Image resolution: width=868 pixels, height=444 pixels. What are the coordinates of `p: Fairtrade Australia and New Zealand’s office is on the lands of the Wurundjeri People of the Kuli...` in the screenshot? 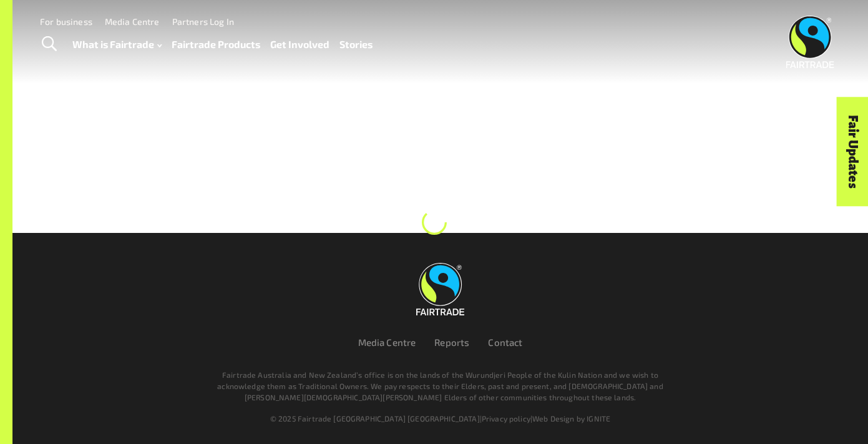 It's located at (440, 386).